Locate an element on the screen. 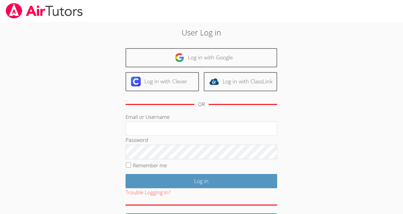 The image size is (403, 214). label: Password is located at coordinates (137, 140).